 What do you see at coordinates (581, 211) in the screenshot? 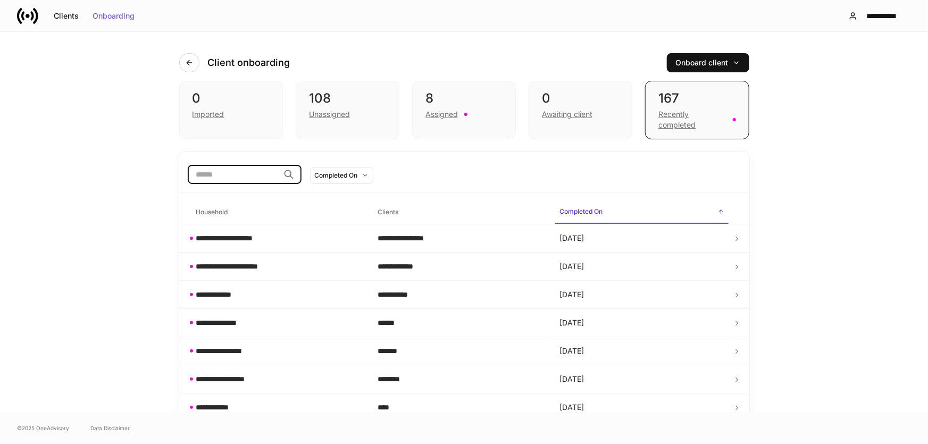
I see `h6: Completed On` at bounding box center [581, 211].